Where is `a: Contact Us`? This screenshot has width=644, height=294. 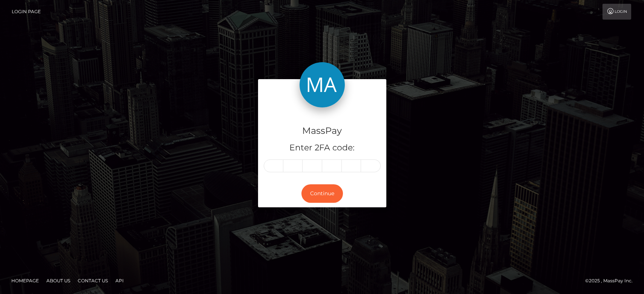
a: Contact Us is located at coordinates (93, 280).